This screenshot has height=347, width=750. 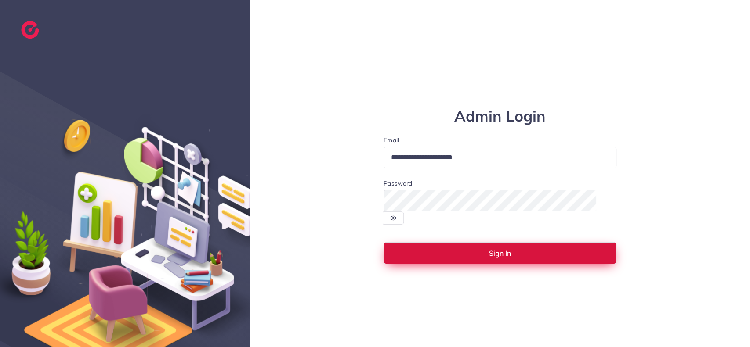 I want to click on label: Password, so click(x=398, y=184).